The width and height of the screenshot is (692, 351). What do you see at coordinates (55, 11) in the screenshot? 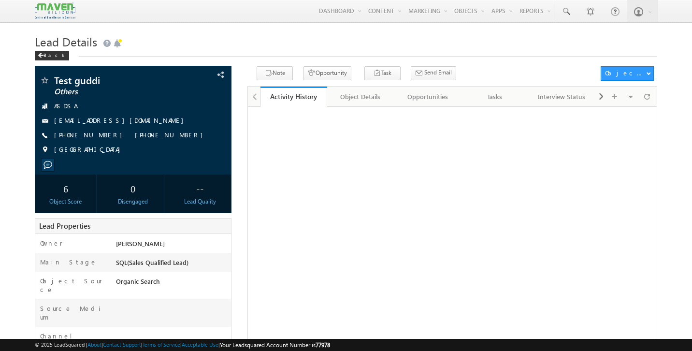
I see `img: Custom Logo` at bounding box center [55, 11].